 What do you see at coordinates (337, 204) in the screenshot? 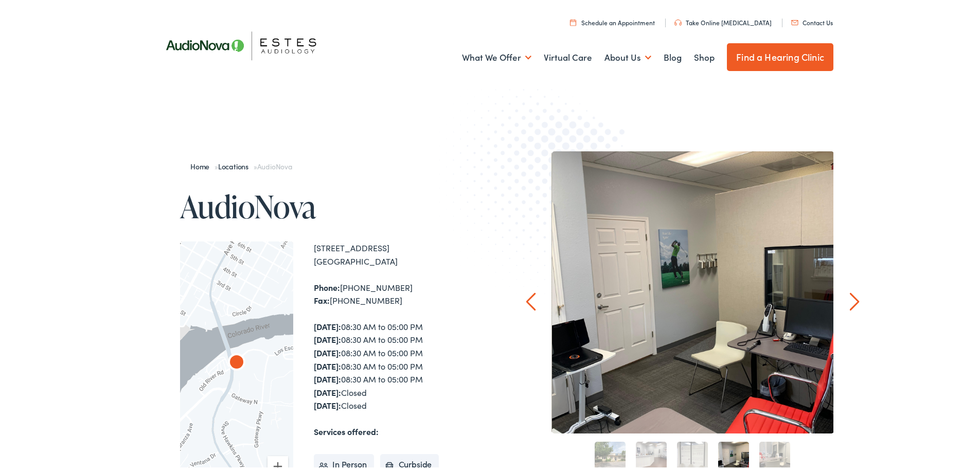
I see `h1: AudioNova` at bounding box center [337, 204].